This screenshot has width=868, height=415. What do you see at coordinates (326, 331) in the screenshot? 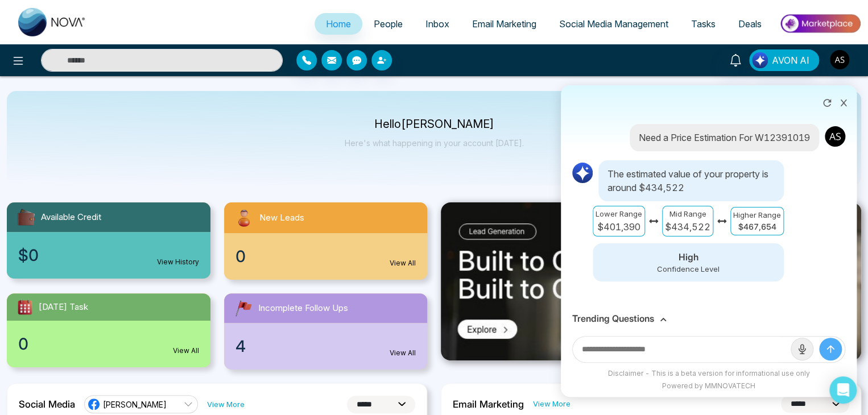
I see `a: Incomplete Follow Ups4View All` at bounding box center [326, 331].